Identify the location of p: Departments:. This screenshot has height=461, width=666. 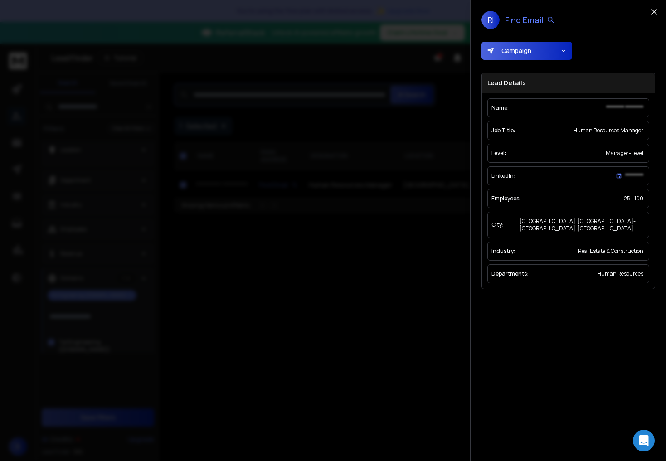
(510, 274).